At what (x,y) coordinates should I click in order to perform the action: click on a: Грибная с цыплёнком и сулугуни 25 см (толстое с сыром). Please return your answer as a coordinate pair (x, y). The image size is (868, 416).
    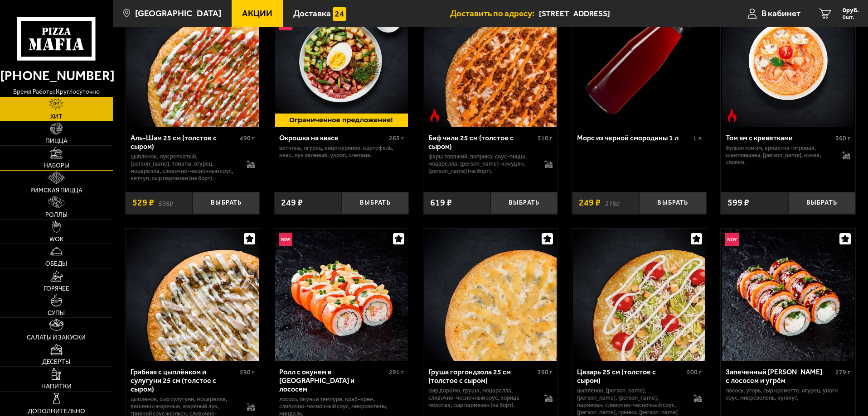
    Looking at the image, I should click on (192, 295).